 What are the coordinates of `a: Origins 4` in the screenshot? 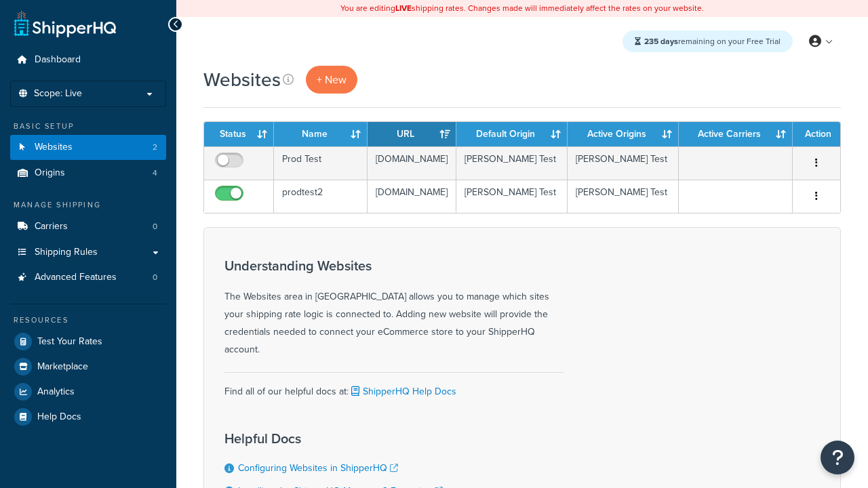 It's located at (88, 173).